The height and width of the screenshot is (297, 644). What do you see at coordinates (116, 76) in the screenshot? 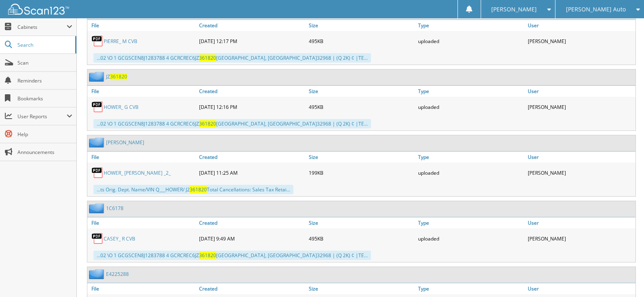
I see `a: JZ361820` at bounding box center [116, 76].